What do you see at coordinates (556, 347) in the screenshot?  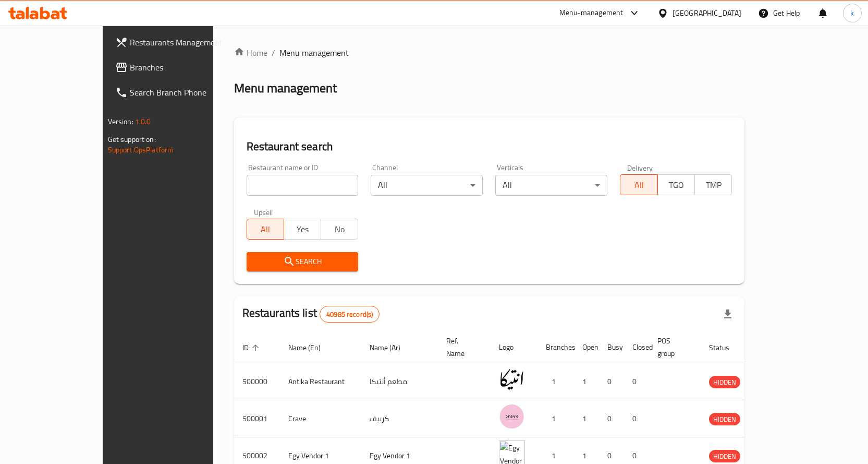 I see `th: Branches` at bounding box center [556, 347].